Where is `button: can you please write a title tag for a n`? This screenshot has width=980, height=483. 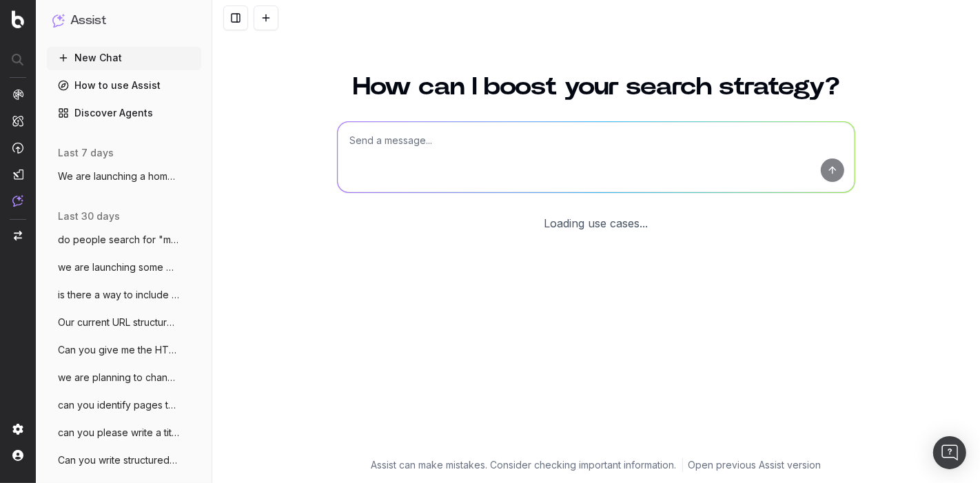 button: can you please write a title tag for a n is located at coordinates (124, 432).